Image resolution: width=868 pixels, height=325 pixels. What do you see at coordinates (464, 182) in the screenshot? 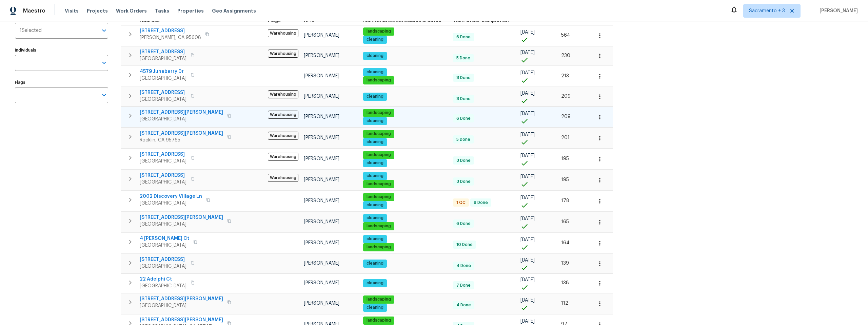
I see `span: 3 Done` at bounding box center [464, 182].